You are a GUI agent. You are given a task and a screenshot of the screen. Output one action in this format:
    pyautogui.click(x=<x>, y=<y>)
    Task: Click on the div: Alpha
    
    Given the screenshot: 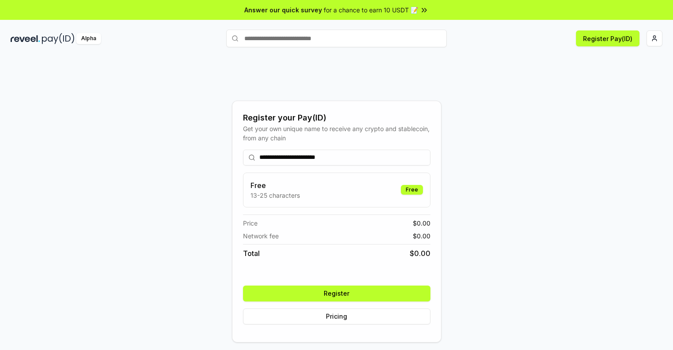 What is the action you would take?
    pyautogui.click(x=89, y=38)
    